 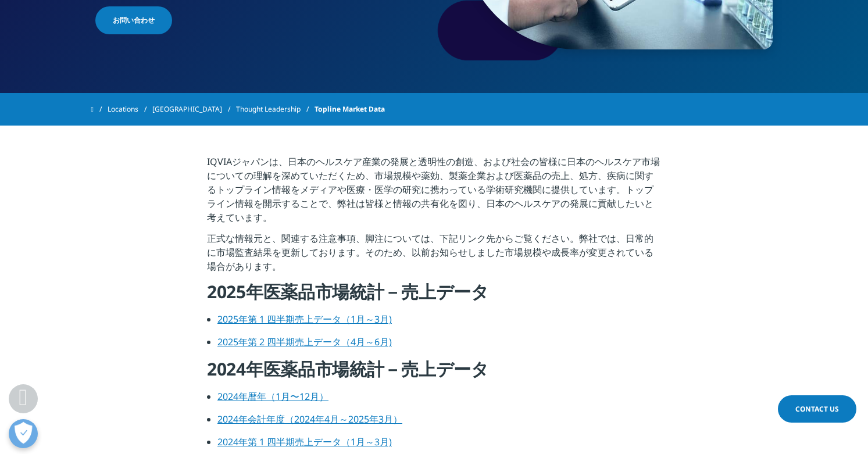 What do you see at coordinates (434, 373) in the screenshot?
I see `h4: 2024年医薬品市場統計－売上データ` at bounding box center [434, 373].